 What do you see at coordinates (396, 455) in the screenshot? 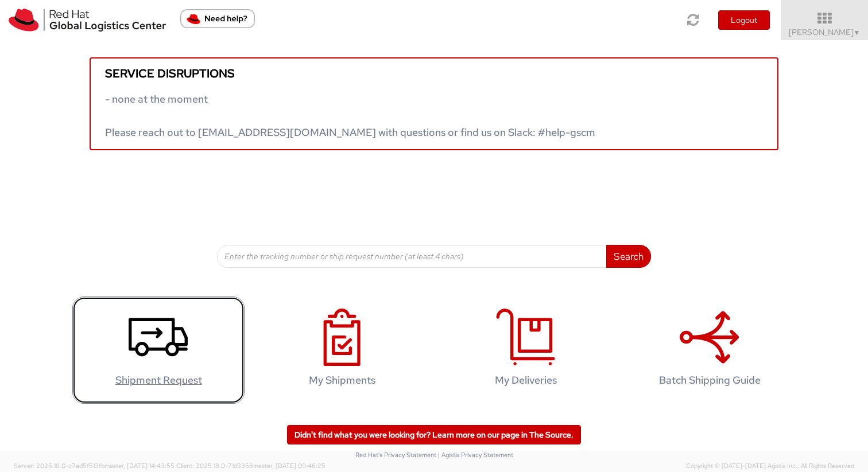
I see `a: Red Hat's Privacy Statement` at bounding box center [396, 455].